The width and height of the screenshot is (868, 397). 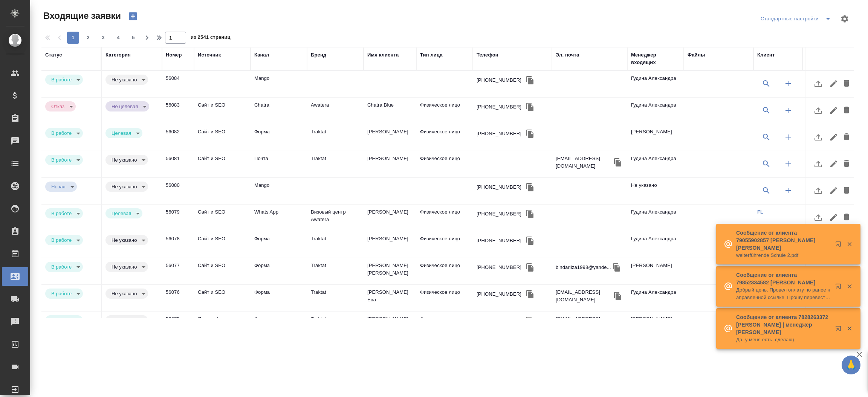 I want to click on td: 56078, so click(x=178, y=245).